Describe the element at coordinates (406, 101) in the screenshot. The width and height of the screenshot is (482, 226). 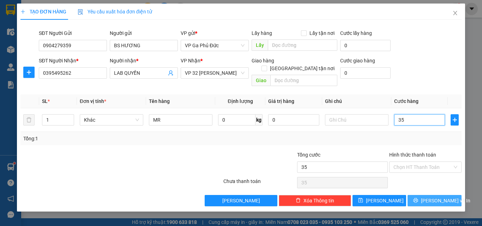
I see `span: Cước hàng` at that location.